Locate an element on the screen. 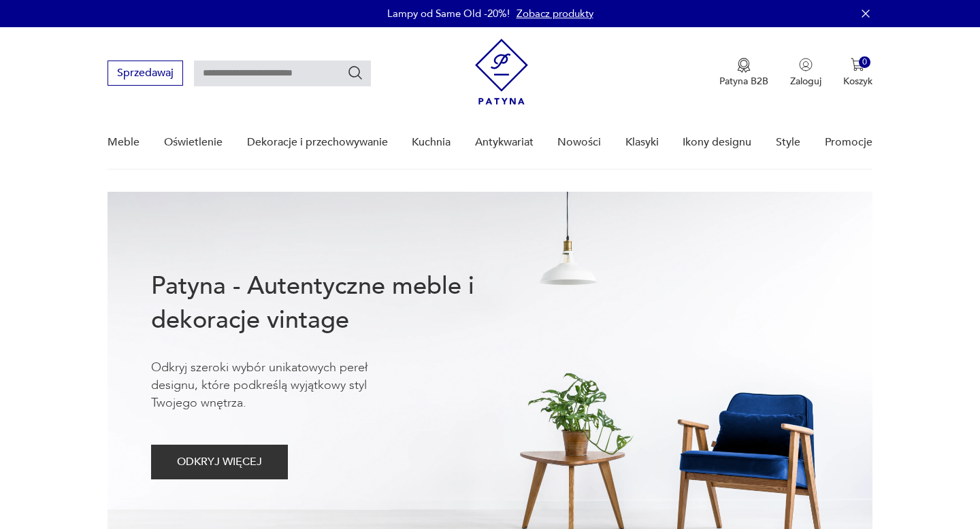  button: Sprzedawaj is located at coordinates (145, 73).